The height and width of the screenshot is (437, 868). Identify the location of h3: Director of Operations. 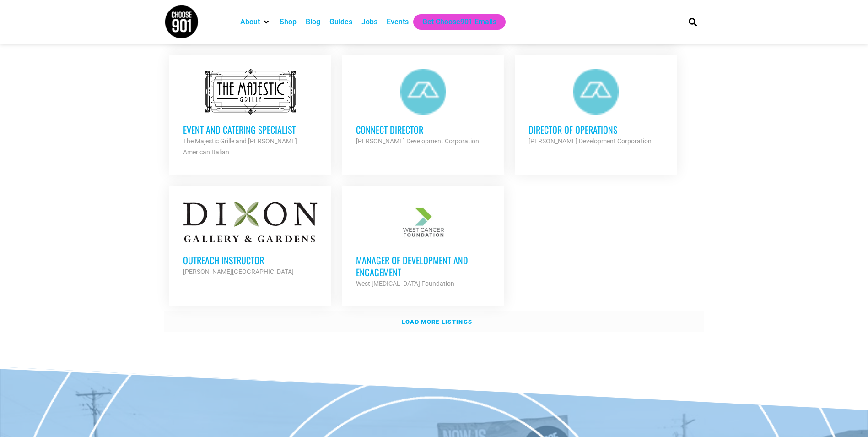
(596, 129).